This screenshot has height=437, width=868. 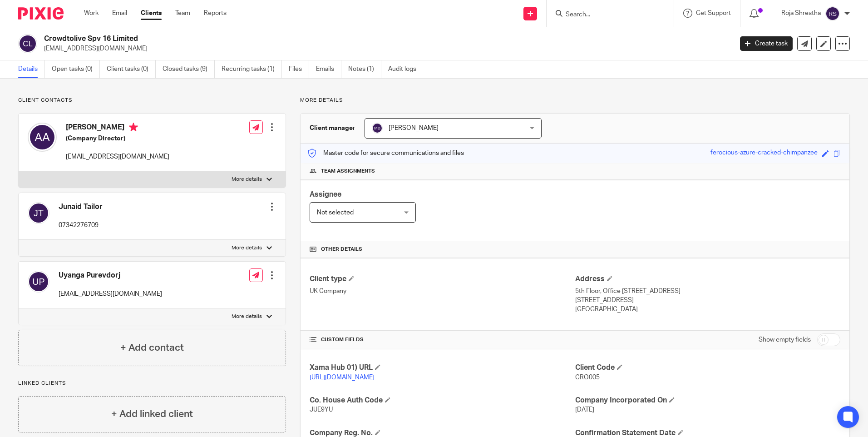 I want to click on a: Email, so click(x=120, y=13).